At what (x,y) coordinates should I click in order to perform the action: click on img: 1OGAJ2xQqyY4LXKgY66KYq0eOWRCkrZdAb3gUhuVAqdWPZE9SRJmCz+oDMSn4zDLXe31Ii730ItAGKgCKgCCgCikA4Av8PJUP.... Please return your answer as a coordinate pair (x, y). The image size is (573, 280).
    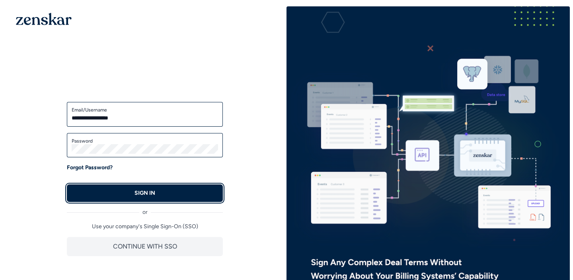
    Looking at the image, I should click on (44, 19).